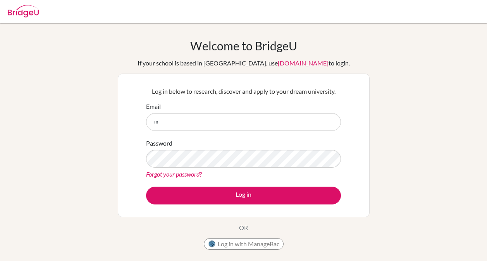 The width and height of the screenshot is (487, 261). I want to click on a: Forgot your password?, so click(174, 174).